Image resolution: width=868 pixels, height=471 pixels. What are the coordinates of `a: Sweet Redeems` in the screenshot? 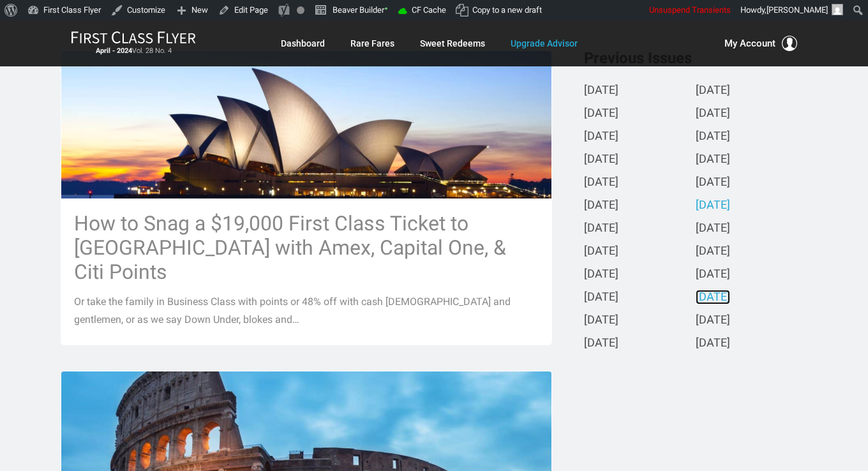 It's located at (452, 43).